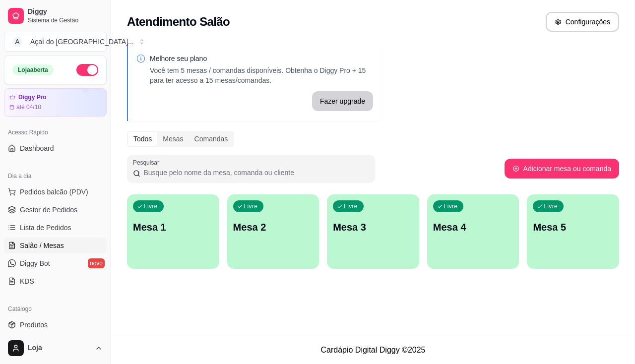  What do you see at coordinates (562, 168) in the screenshot?
I see `button: Adicionar mesa ou comanda` at bounding box center [562, 168].